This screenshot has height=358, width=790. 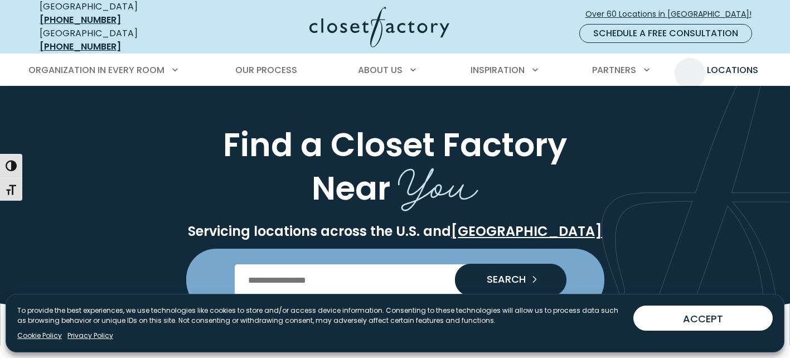 What do you see at coordinates (90, 336) in the screenshot?
I see `a: Privacy Policy` at bounding box center [90, 336].